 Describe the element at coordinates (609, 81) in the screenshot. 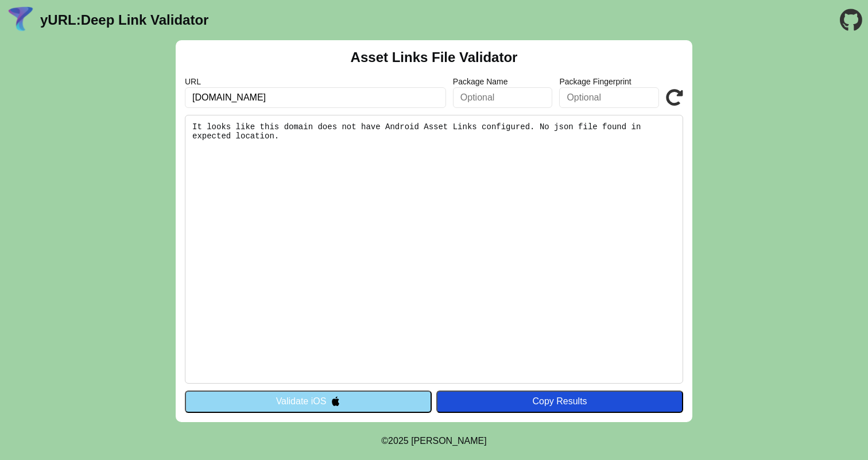

I see `label: Package Fingerprint` at that location.